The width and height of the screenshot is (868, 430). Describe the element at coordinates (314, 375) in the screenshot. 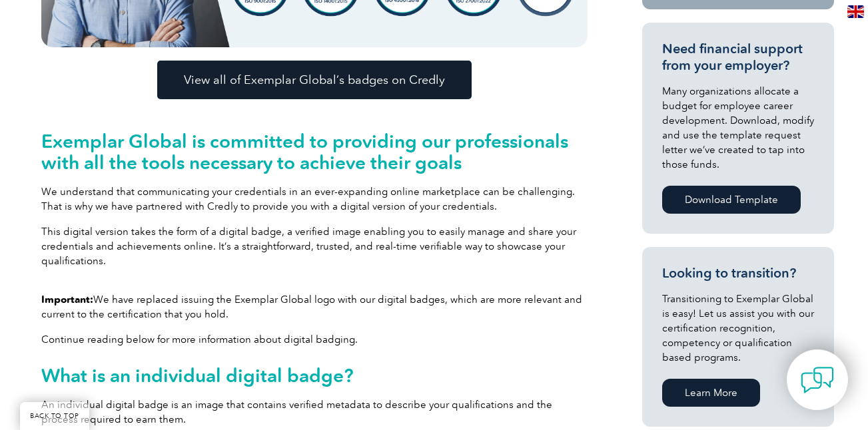

I see `h2: What is an individual digital badge?` at that location.